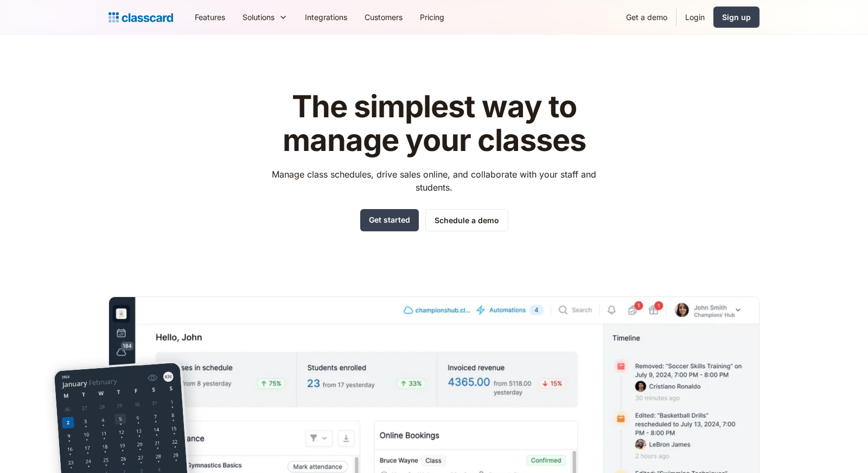 This screenshot has height=473, width=868. I want to click on a: Schedule a demo, so click(466, 220).